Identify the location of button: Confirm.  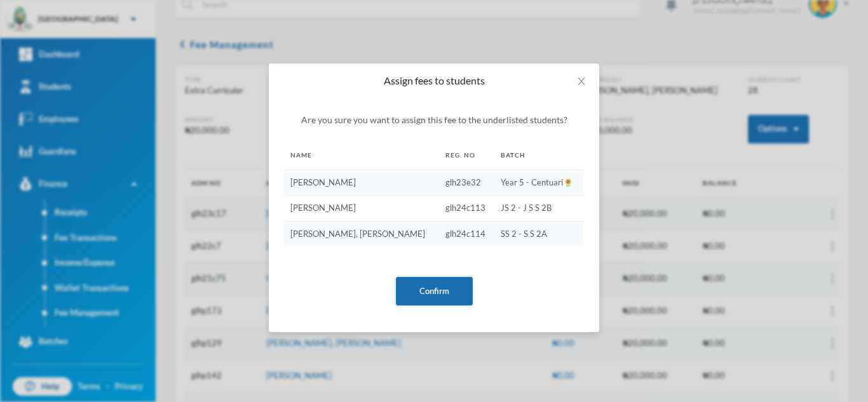
(434, 290).